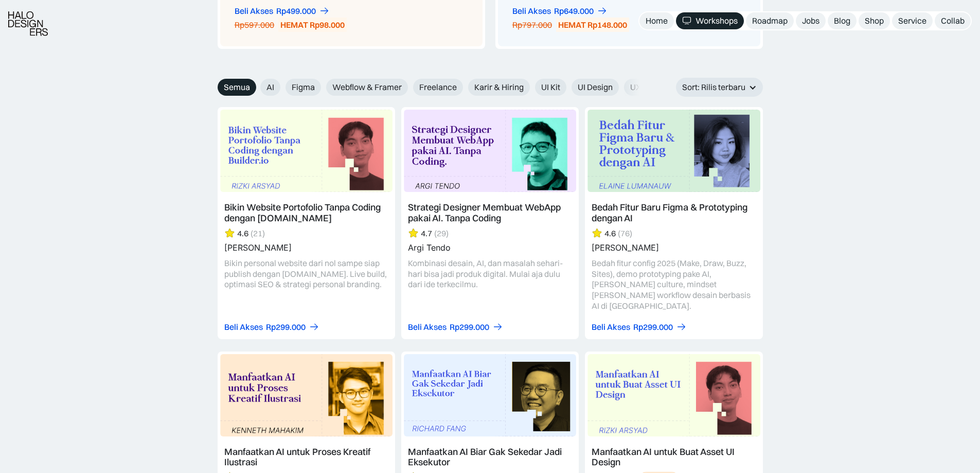 The image size is (980, 473). What do you see at coordinates (254, 25) in the screenshot?
I see `div: Rp597.000` at bounding box center [254, 25].